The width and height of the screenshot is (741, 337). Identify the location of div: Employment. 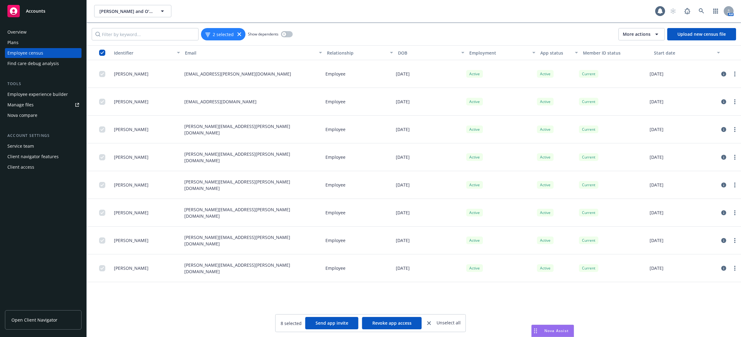
(499, 53).